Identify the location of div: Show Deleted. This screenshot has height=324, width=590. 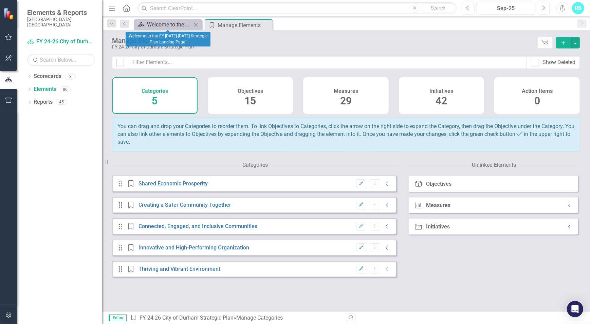
(558, 62).